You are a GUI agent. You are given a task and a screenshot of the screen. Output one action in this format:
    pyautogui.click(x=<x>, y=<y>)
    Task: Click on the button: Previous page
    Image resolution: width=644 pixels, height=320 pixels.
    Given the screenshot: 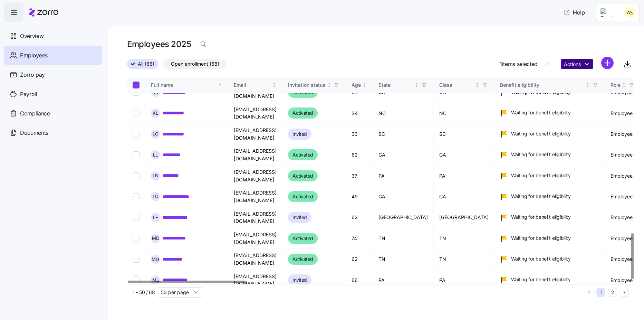 What is the action you would take?
    pyautogui.click(x=590, y=292)
    